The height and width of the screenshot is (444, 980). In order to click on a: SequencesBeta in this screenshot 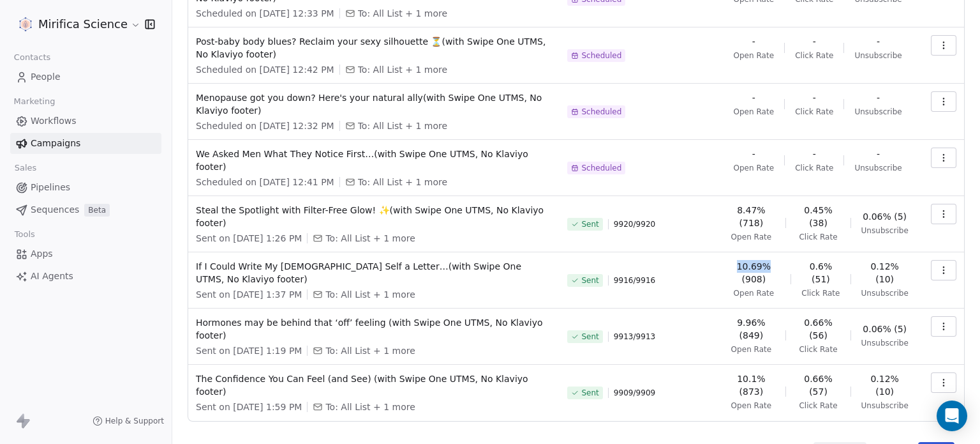, I will do `click(86, 210)`.